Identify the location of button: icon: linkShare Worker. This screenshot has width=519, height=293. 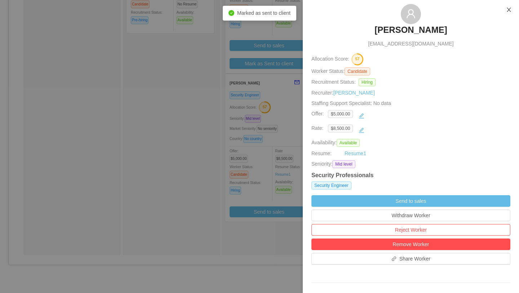
(411, 259).